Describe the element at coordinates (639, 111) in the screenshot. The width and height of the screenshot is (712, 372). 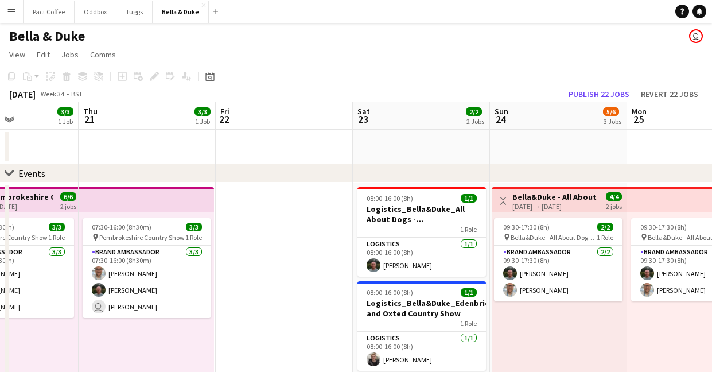
I see `span: Mon` at that location.